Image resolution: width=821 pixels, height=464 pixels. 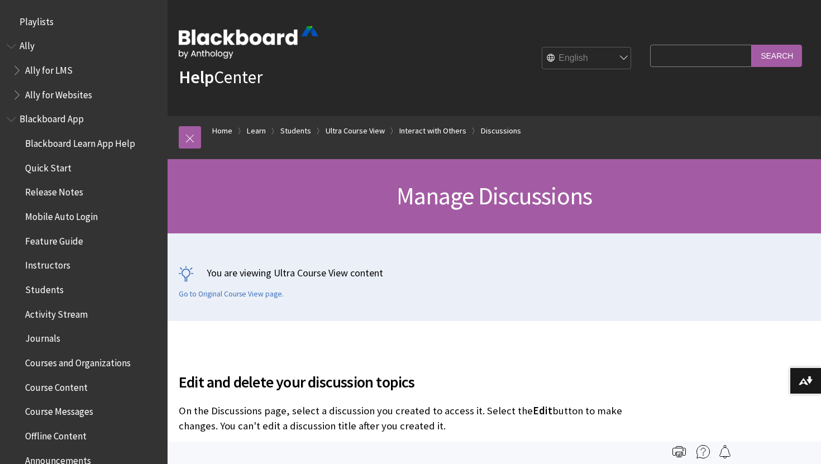 I want to click on span: Playlists, so click(x=36, y=20).